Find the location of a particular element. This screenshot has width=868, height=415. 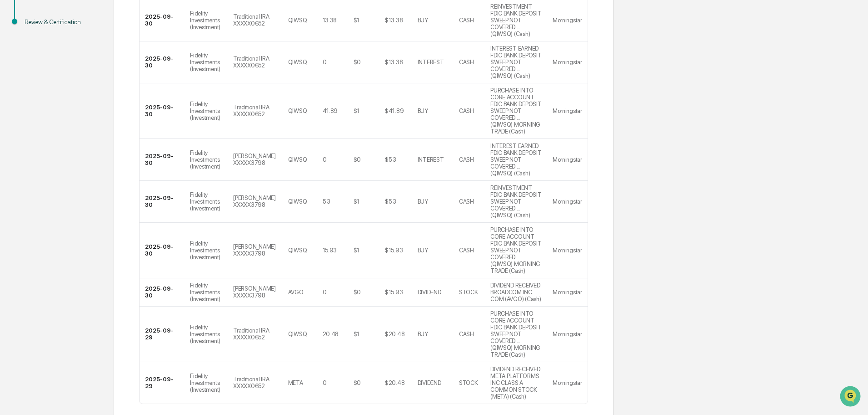

div: 20.48 is located at coordinates (331, 334).